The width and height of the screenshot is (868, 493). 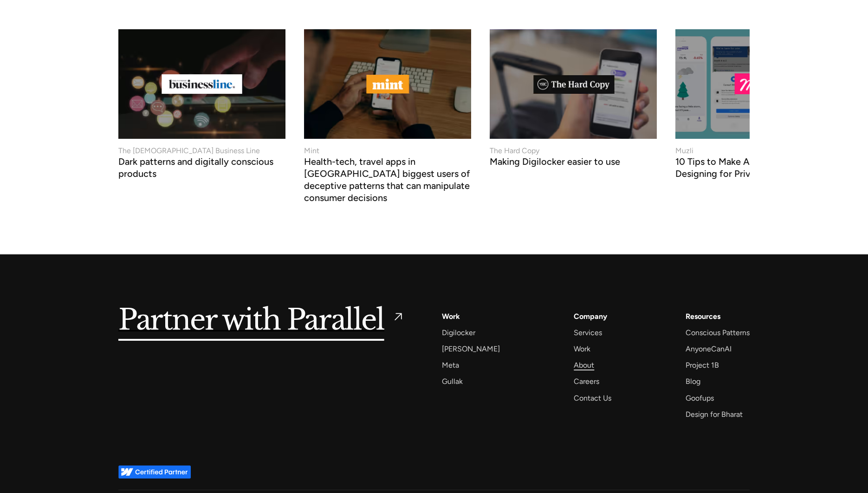 What do you see at coordinates (703, 365) in the screenshot?
I see `div: Project 1B` at bounding box center [703, 365].